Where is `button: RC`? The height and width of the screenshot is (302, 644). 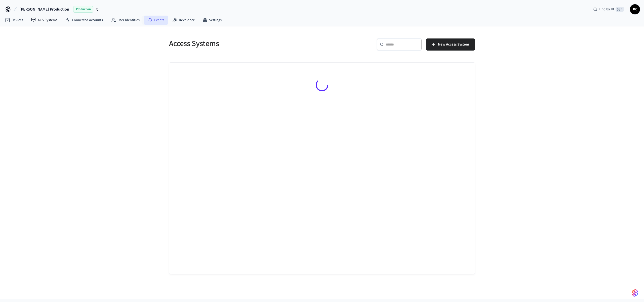
button: RC is located at coordinates (635, 9).